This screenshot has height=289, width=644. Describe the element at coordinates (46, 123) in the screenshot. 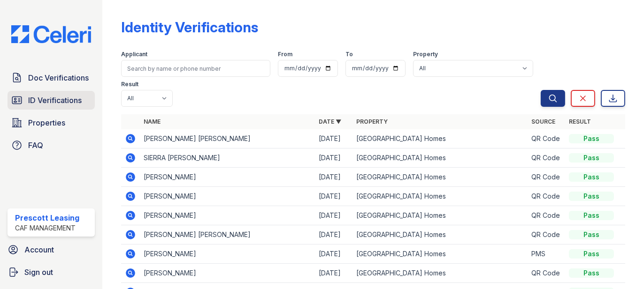

I see `span: Properties` at that location.